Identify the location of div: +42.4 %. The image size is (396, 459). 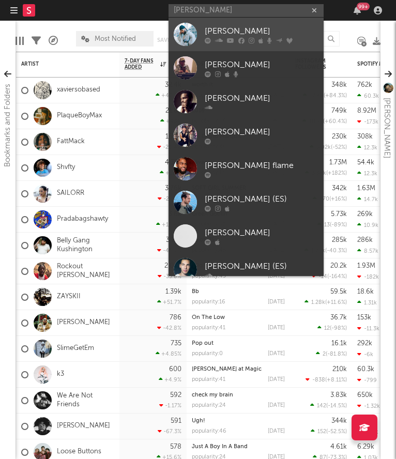
(169, 95).